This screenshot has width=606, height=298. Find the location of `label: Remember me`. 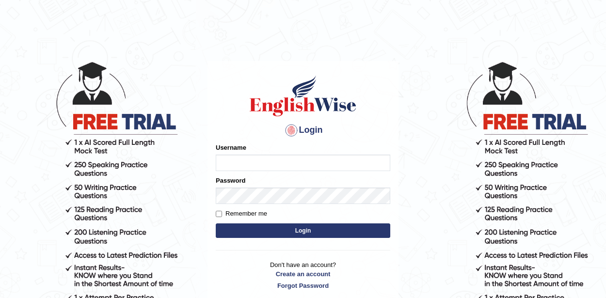

label: Remember me is located at coordinates (241, 214).